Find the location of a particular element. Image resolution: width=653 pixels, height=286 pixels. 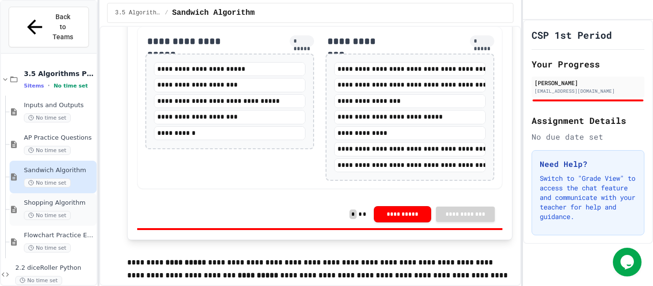

span: Shopping Algorithm is located at coordinates (59, 203).